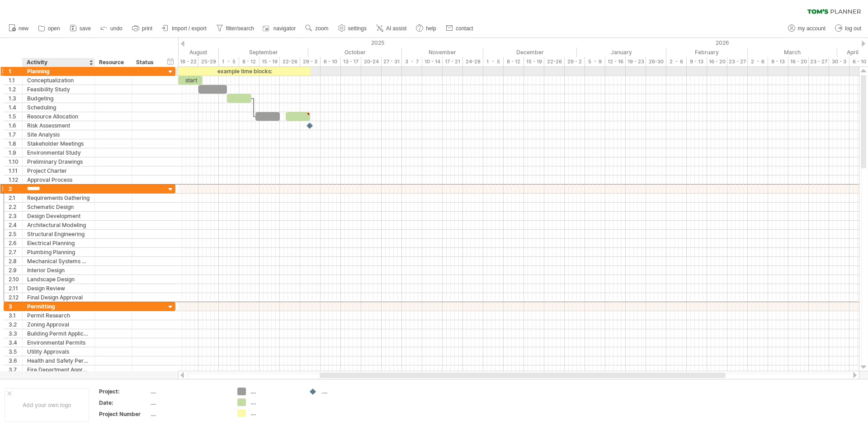  What do you see at coordinates (15, 180) in the screenshot?
I see `div: 1.12` at bounding box center [15, 180].